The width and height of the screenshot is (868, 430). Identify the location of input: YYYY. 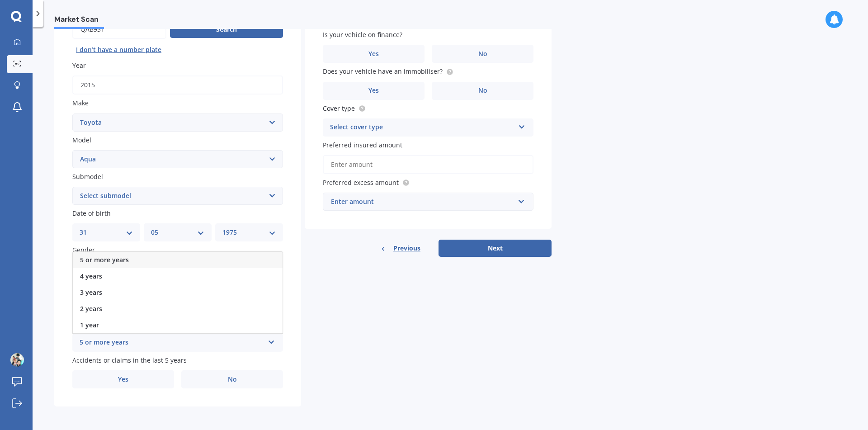
(177, 85).